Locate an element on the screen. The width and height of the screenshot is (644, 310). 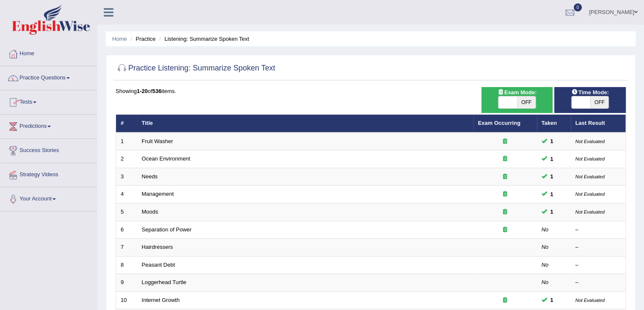
b: 1-20 is located at coordinates (142, 91).